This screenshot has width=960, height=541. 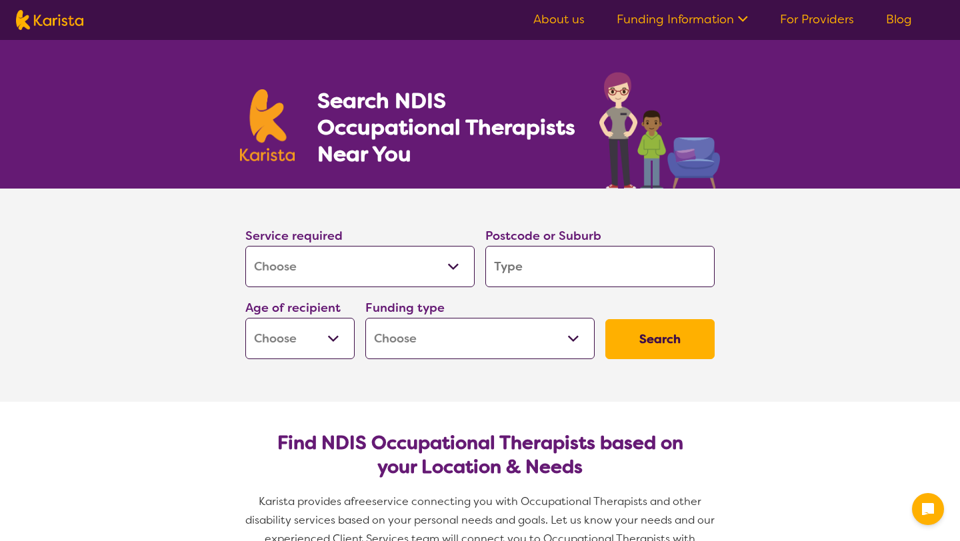 I want to click on label: Service required, so click(x=294, y=236).